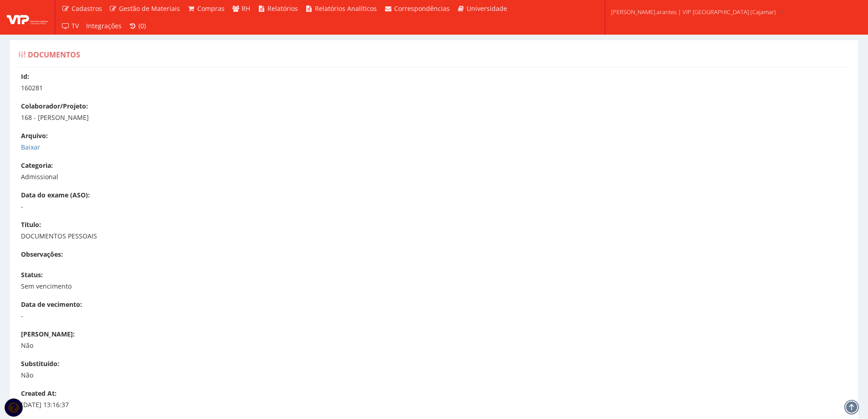 The height and width of the screenshot is (419, 868). What do you see at coordinates (34, 136) in the screenshot?
I see `label: Arquivo:` at bounding box center [34, 136].